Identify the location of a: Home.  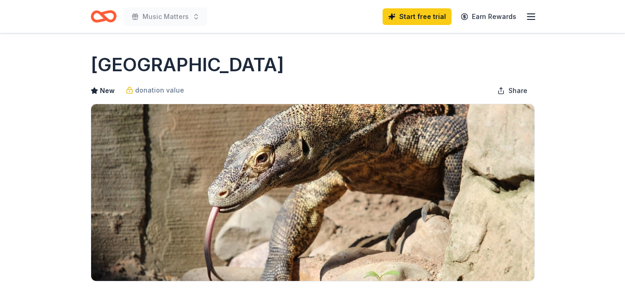
(104, 16).